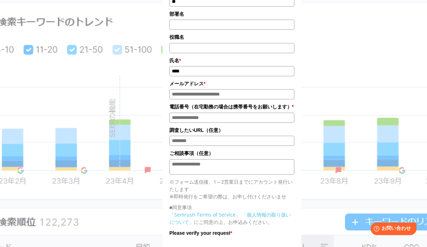 This screenshot has width=427, height=247. What do you see at coordinates (232, 233) in the screenshot?
I see `label: Please verify your request` at bounding box center [232, 233].